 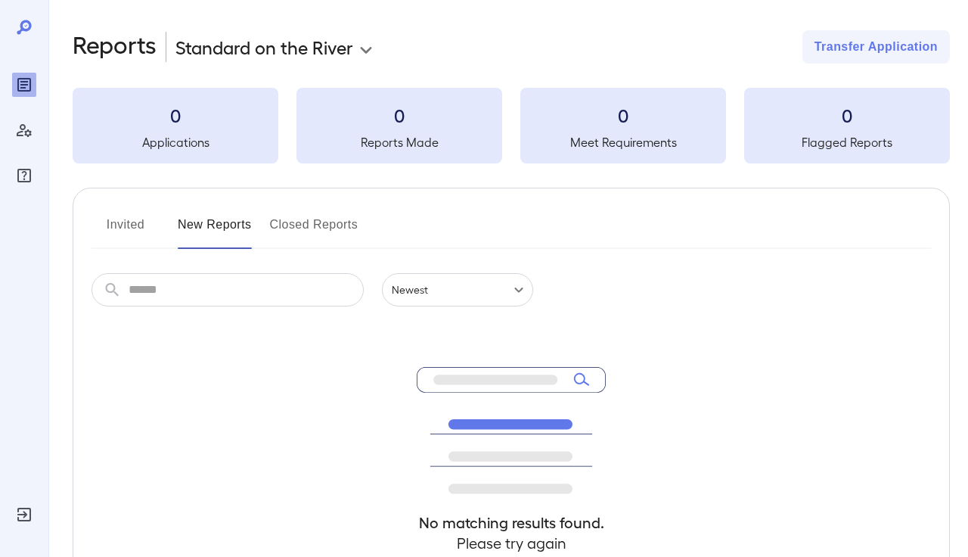 I want to click on p: Standard on the River, so click(x=264, y=47).